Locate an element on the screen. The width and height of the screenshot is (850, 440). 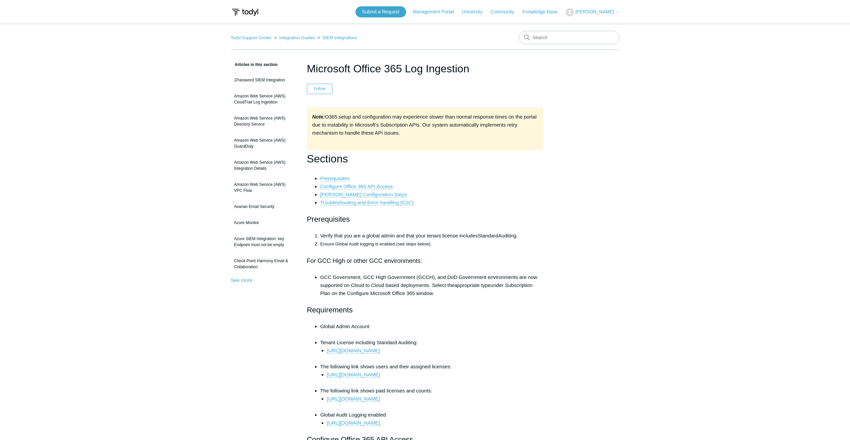
a: Knowledge Base is located at coordinates (543, 12).